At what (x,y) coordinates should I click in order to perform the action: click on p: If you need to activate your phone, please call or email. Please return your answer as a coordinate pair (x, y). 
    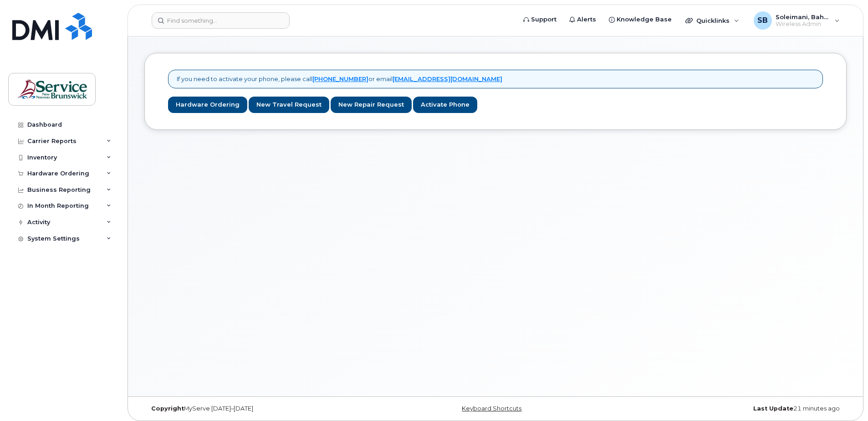
    Looking at the image, I should click on (339, 79).